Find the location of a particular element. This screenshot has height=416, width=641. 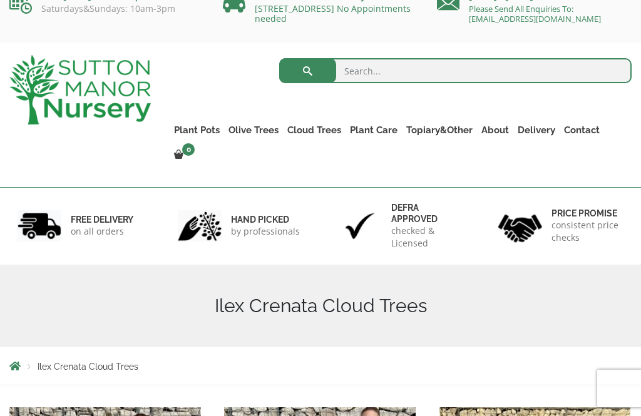

input: Search... is located at coordinates (455, 71).